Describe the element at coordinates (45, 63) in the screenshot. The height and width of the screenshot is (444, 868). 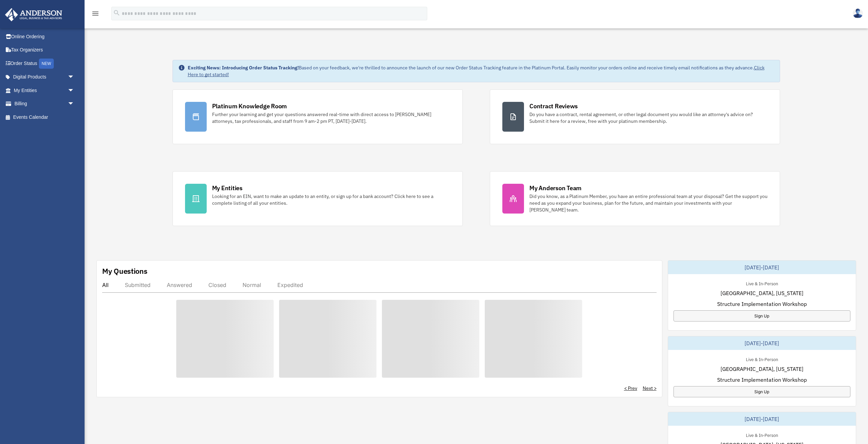
I see `a: Order StatusNEW` at that location.